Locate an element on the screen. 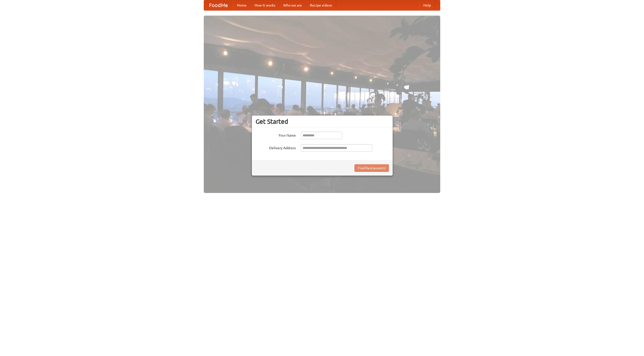 The width and height of the screenshot is (644, 356). a: Home is located at coordinates (242, 6).